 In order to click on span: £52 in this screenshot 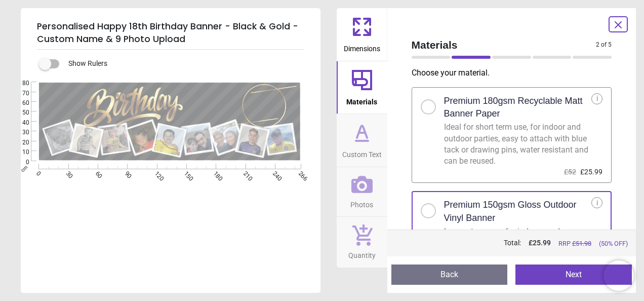, I will do `click(570, 172)`.